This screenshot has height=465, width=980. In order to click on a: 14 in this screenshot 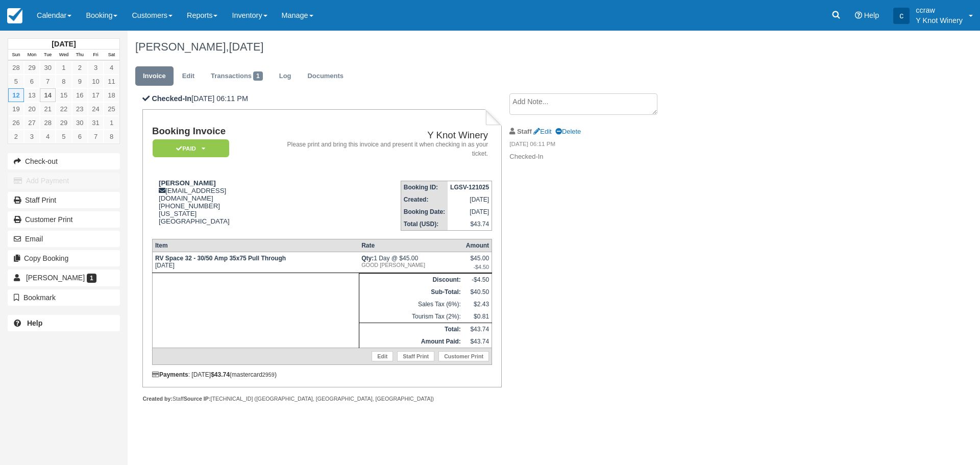, I will do `click(48, 95)`.